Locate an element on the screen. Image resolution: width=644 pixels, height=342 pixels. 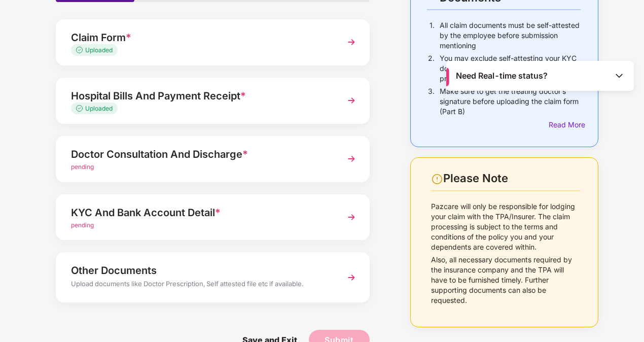
div: Read More is located at coordinates (565, 125).